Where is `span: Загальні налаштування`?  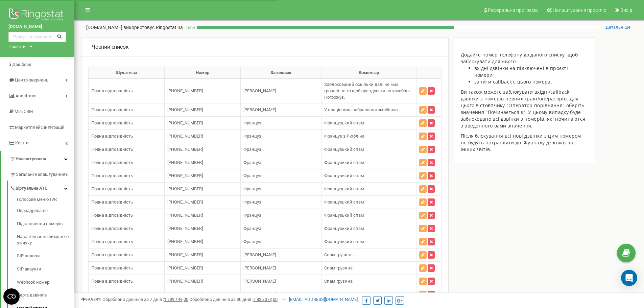 span: Загальні налаштування is located at coordinates (41, 175).